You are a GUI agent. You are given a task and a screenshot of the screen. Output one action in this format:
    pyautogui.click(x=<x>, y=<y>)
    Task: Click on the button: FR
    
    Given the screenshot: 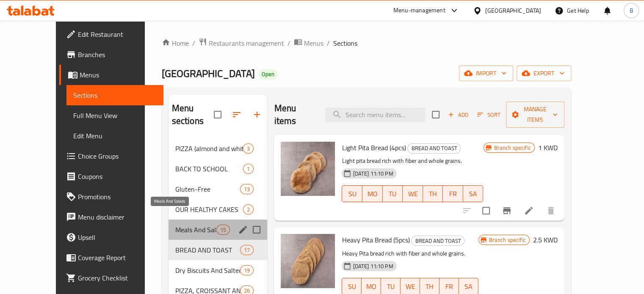 What is the action you would take?
    pyautogui.click(x=453, y=194)
    